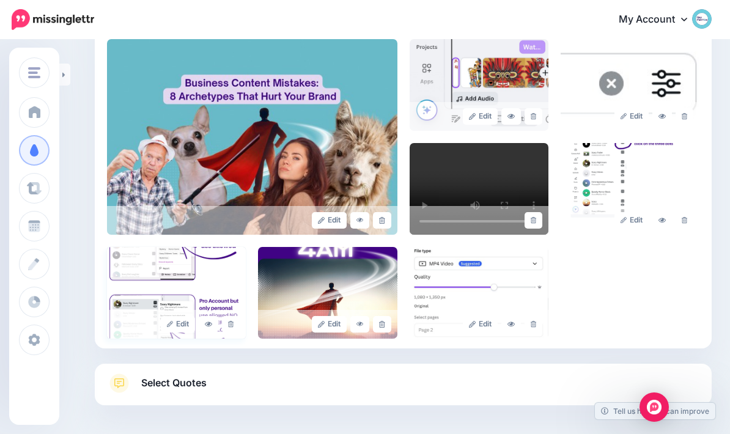 This screenshot has height=434, width=730. I want to click on img: 8UWRUZKUYQ0UNCL6DG98SELHYV6FYPNZ_large.jpeg, so click(478, 85).